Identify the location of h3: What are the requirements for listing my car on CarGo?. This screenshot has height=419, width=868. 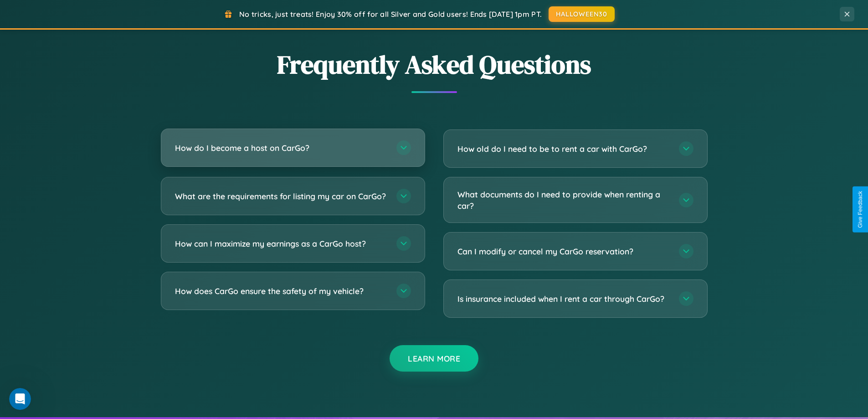
(281, 196).